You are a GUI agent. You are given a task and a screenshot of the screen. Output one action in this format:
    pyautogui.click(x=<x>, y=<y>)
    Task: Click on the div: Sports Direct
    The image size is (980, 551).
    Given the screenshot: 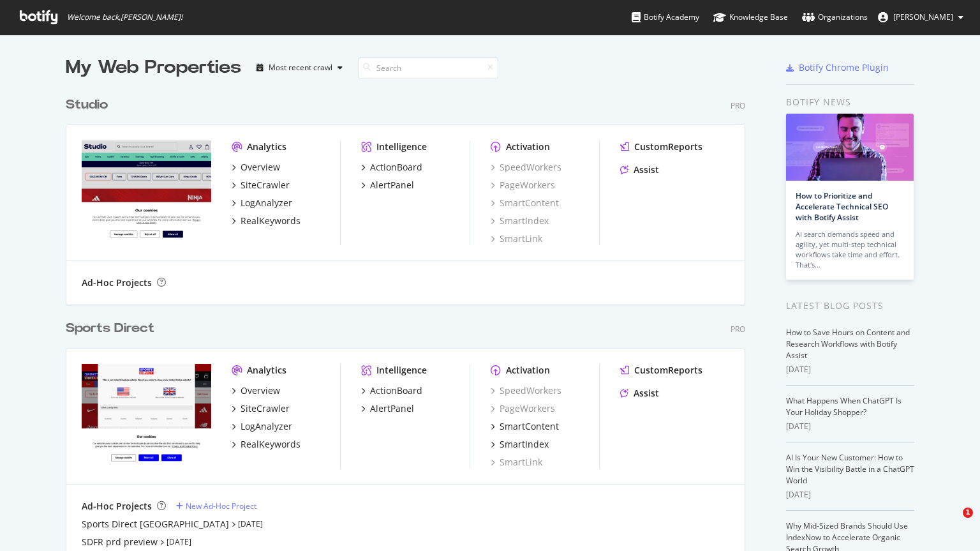 What is the action you would take?
    pyautogui.click(x=109, y=328)
    